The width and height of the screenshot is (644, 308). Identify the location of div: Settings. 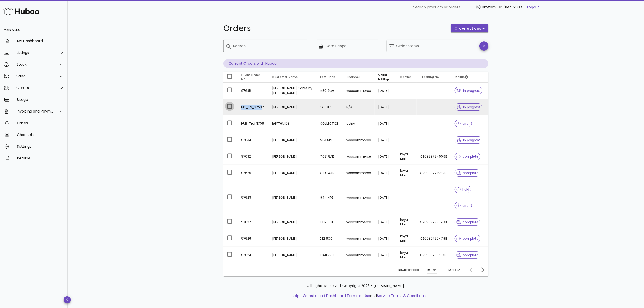
(40, 146).